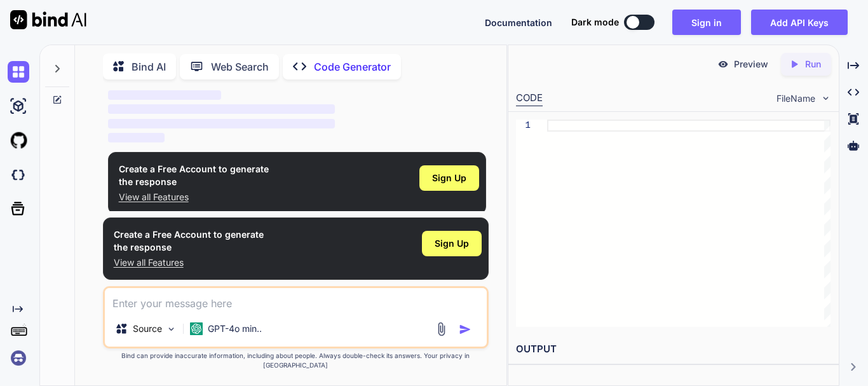 The width and height of the screenshot is (868, 386). I want to click on p: Bind AI, so click(148, 67).